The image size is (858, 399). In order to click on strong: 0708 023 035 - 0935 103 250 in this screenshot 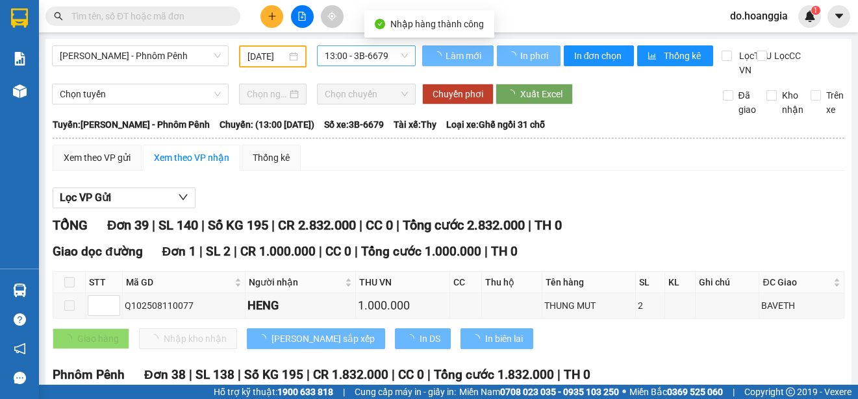, I will do `click(559, 392)`.